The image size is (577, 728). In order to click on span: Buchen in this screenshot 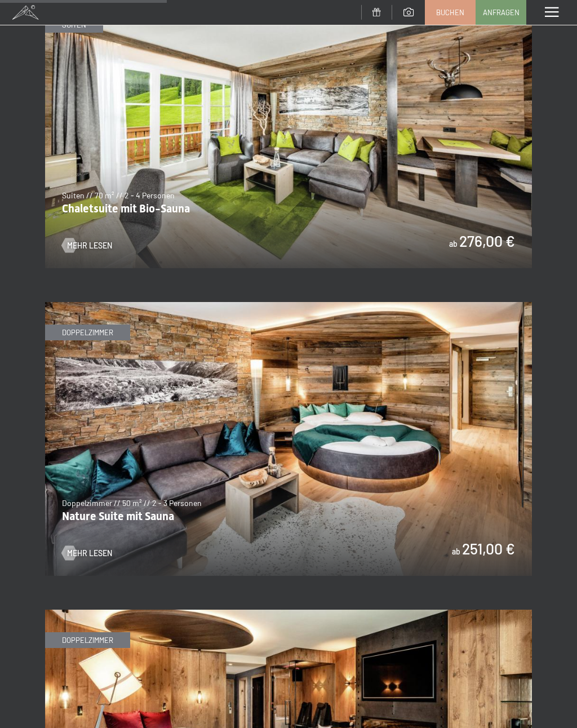, I will do `click(450, 13)`.